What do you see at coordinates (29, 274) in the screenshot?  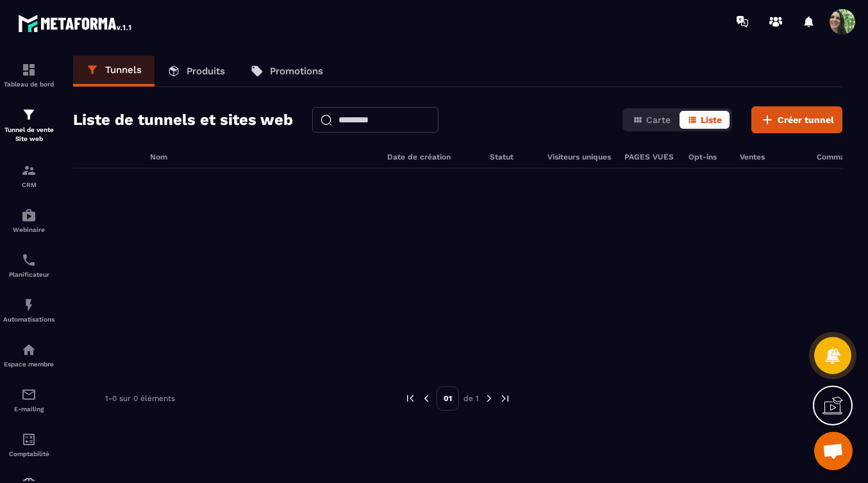 I see `p: Planificateur` at bounding box center [29, 274].